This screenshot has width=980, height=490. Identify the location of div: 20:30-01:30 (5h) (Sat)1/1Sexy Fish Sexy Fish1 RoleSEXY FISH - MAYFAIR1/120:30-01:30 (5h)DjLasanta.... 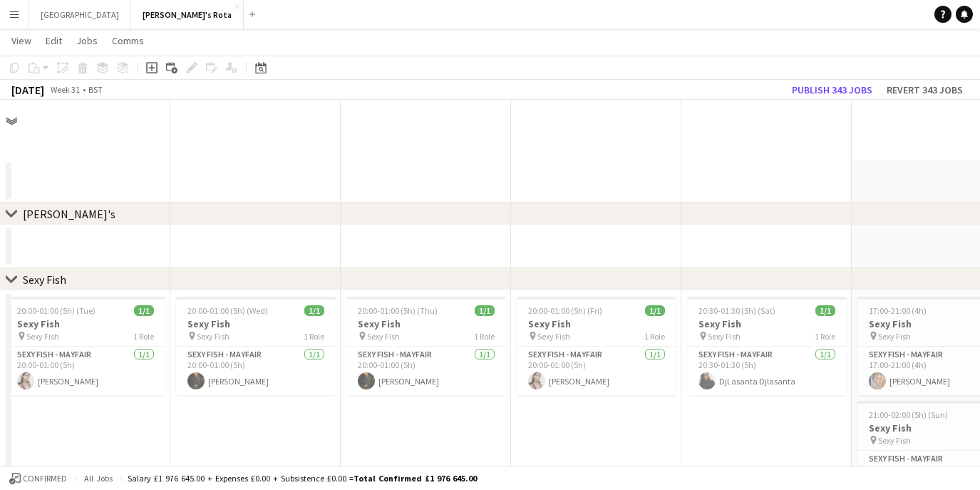
(767, 346).